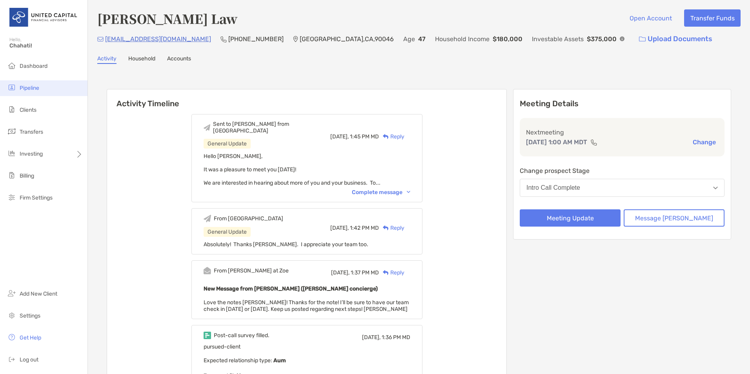  What do you see at coordinates (307, 99) in the screenshot?
I see `h6: Activity Timeline` at bounding box center [307, 99].